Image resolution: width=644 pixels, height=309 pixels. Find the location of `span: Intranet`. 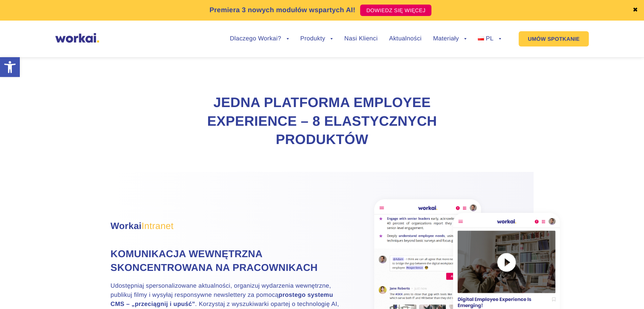

span: Intranet is located at coordinates (158, 226).